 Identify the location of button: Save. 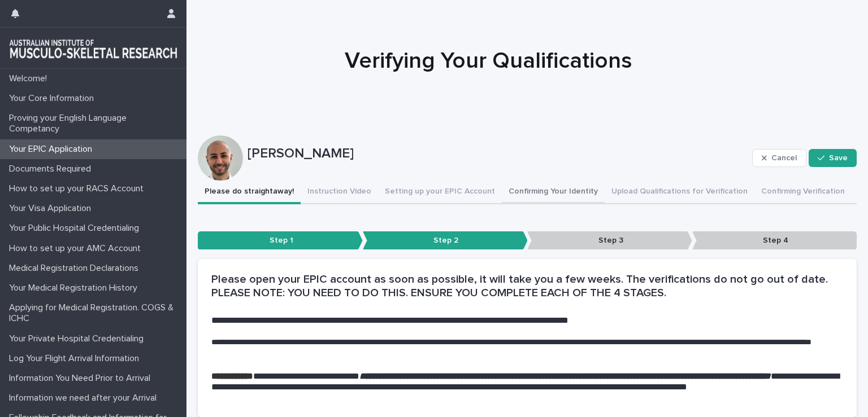
(832, 158).